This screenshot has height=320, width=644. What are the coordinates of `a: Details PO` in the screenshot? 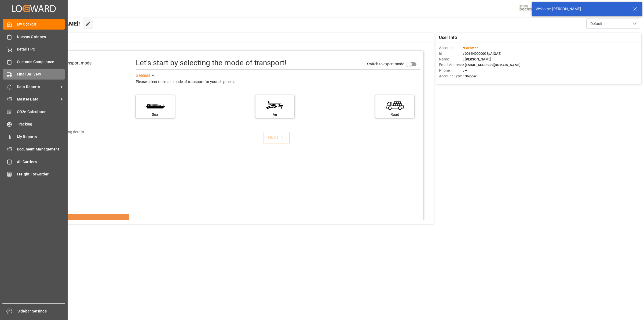 It's located at (34, 49).